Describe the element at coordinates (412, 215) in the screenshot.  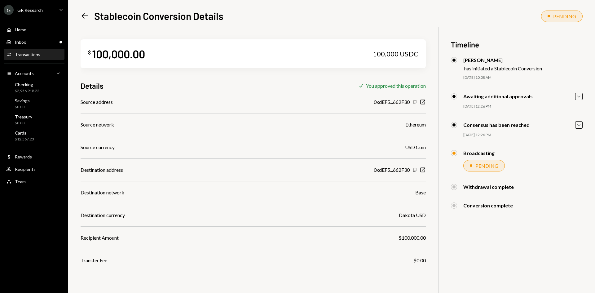
I see `div: Dakota USD` at that location.